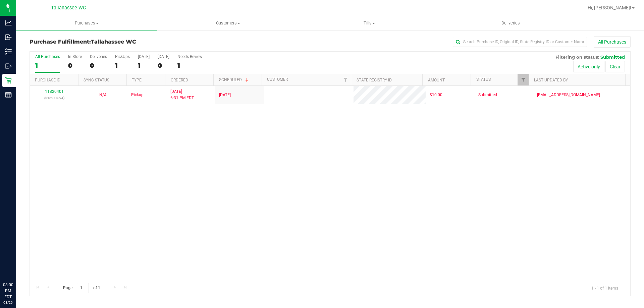 This screenshot has height=308, width=644. I want to click on span: Deliveries, so click(511, 23).